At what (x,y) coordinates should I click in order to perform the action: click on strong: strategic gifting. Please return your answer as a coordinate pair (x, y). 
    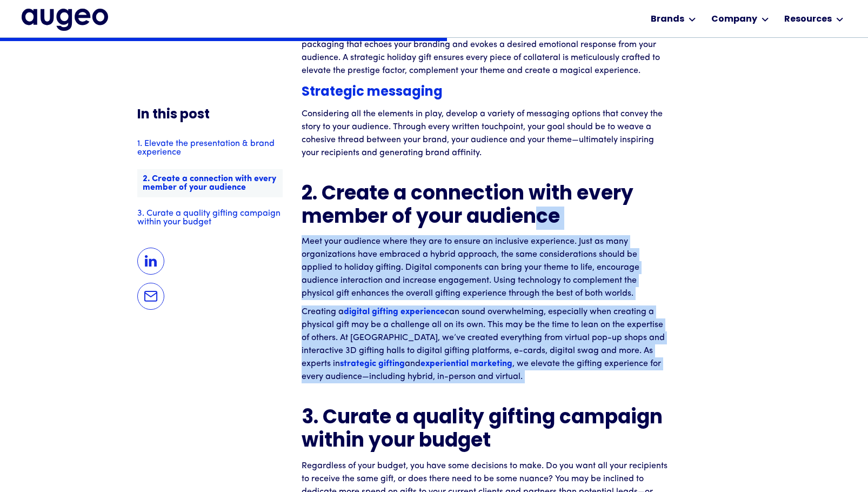
    Looking at the image, I should click on (372, 364).